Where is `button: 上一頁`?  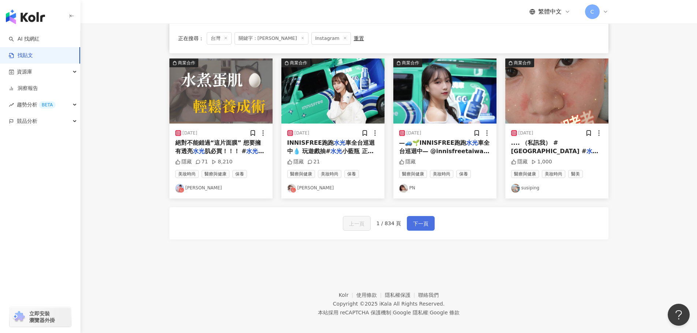 button: 上一頁 is located at coordinates (357, 224).